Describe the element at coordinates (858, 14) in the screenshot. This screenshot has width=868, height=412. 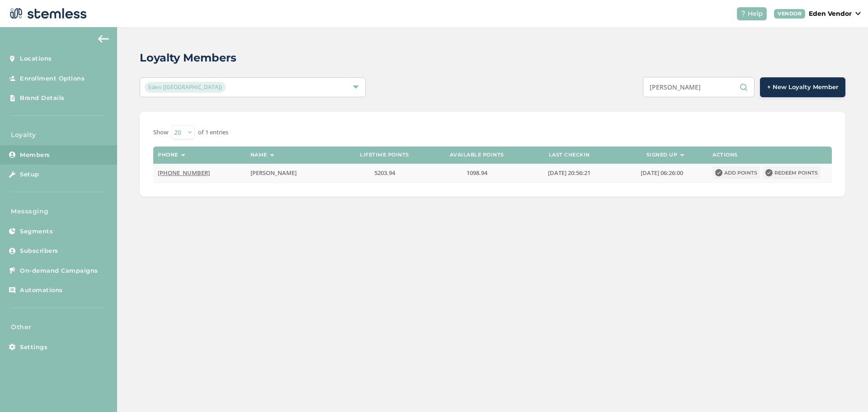
I see `img: icon_down-arrow-small-66adaf34.svg` at that location.